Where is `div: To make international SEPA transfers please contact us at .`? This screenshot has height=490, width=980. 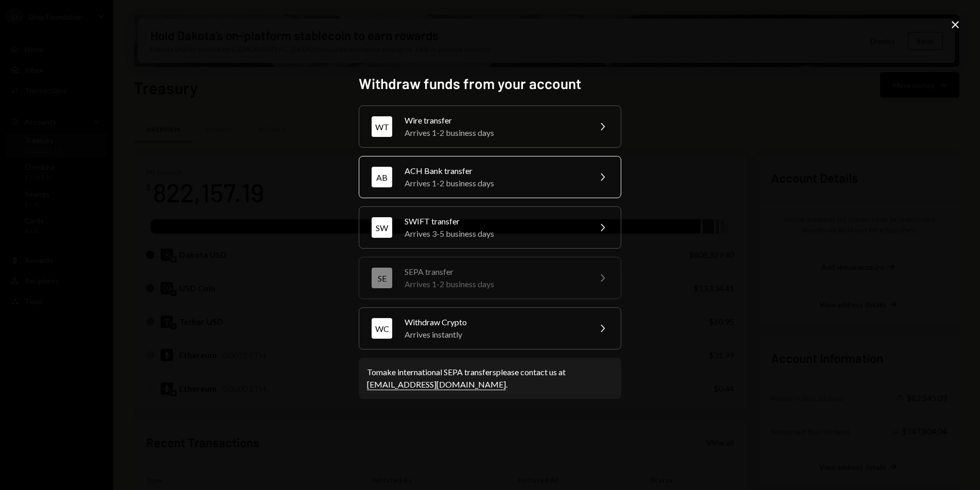
div: To make international SEPA transfers please contact us at . is located at coordinates (490, 378).